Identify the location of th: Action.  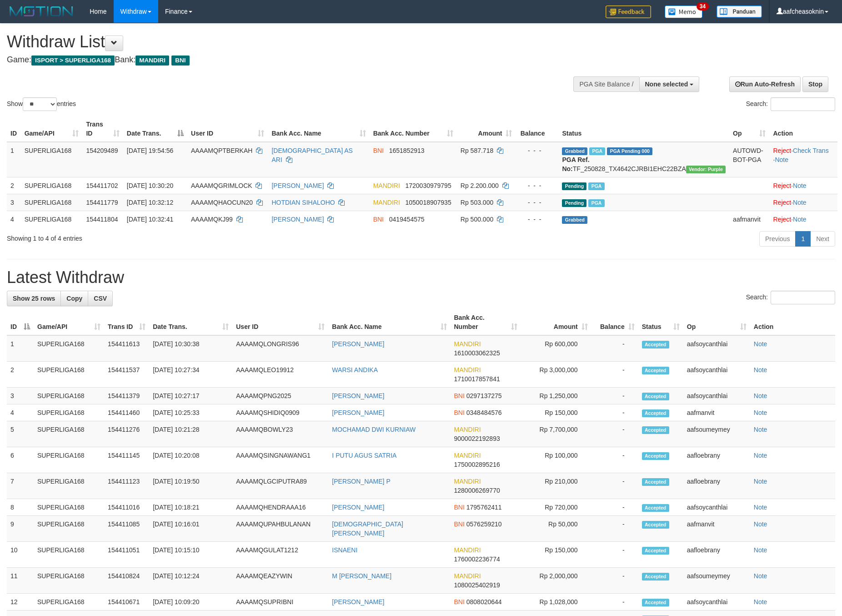
(804, 129).